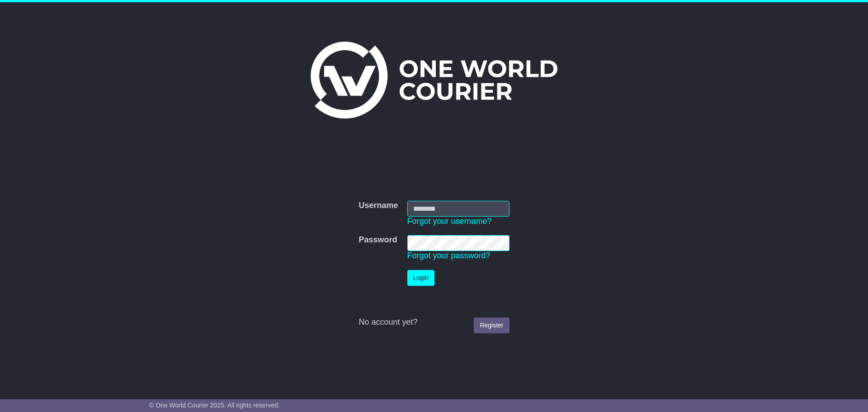  What do you see at coordinates (434, 323) in the screenshot?
I see `div: No account yet?` at bounding box center [434, 323].